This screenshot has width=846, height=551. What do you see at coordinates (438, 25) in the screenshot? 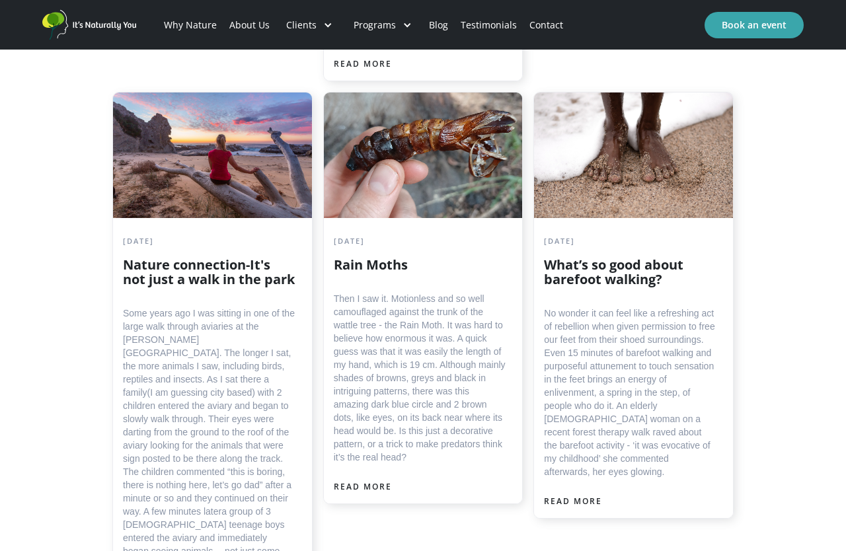
I see `a: Blog` at bounding box center [438, 25].